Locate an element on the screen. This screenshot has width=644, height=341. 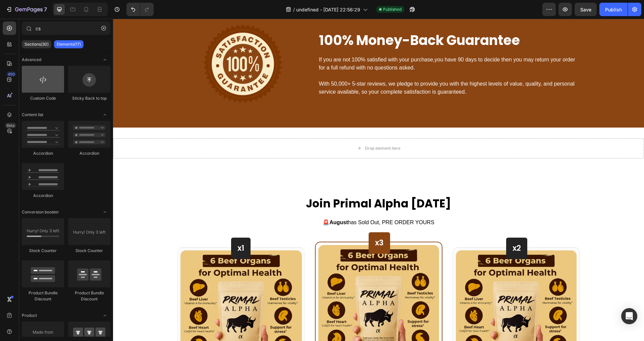
span: Content list is located at coordinates (32, 115).